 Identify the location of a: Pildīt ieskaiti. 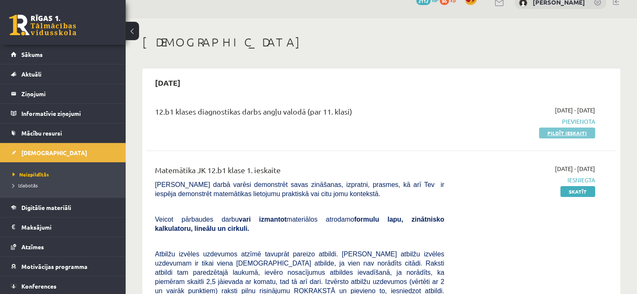
(567, 133).